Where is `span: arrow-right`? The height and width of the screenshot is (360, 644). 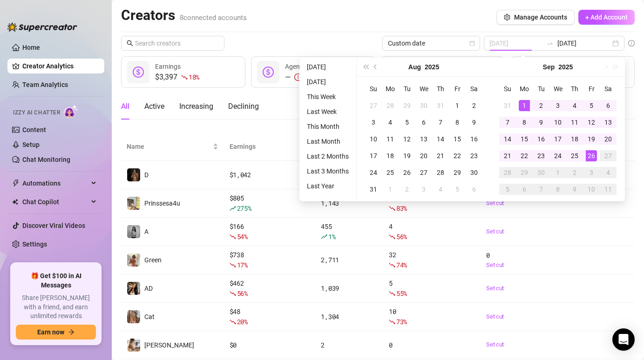 span: arrow-right is located at coordinates (71, 332).